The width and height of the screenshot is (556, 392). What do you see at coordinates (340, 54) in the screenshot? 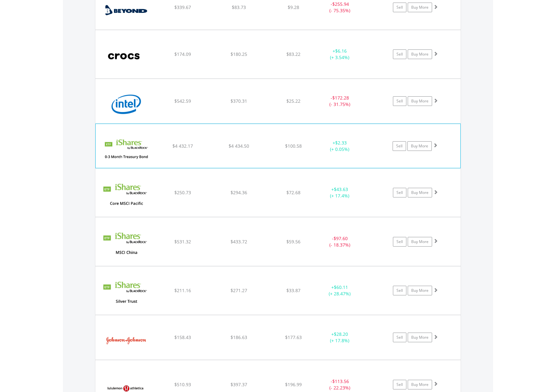
I see `div: + (+ 3.54%)` at bounding box center [340, 54].